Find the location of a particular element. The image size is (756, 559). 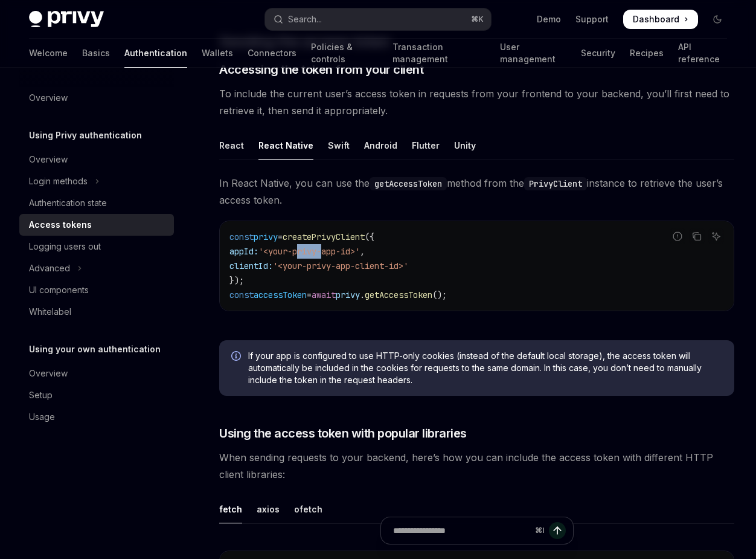

span: To include the current user’s access token in requests from your frontend to your backend, you’ll... is located at coordinates (476, 102).